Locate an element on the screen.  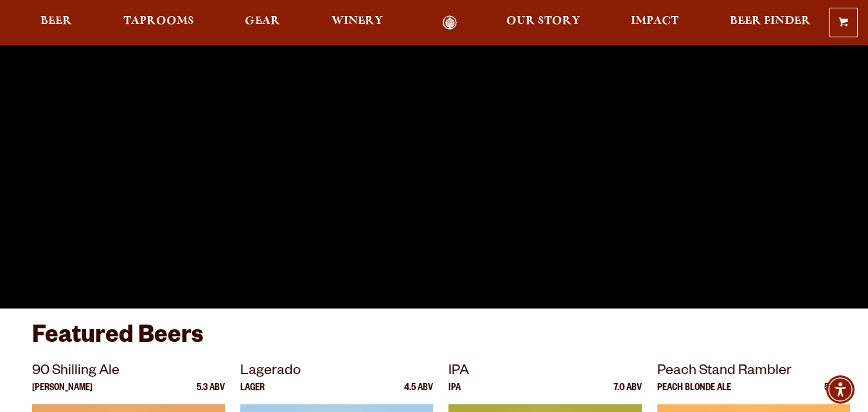
a: Taprooms is located at coordinates (159, 23).